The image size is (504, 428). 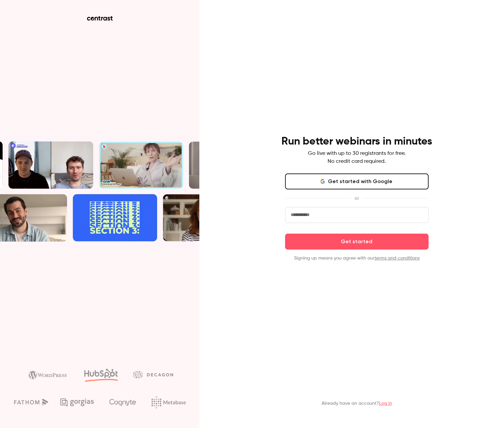 What do you see at coordinates (397, 259) in the screenshot?
I see `a: terms and conditions` at bounding box center [397, 259].